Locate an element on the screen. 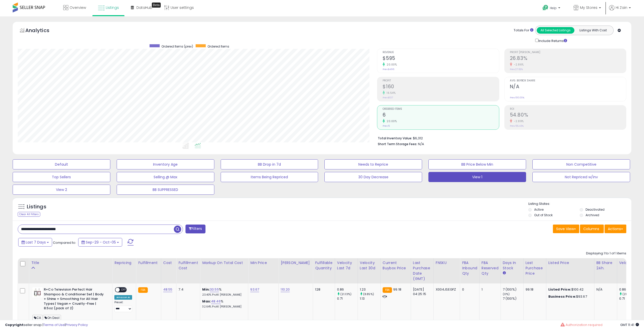  div: Listed Price is located at coordinates (570, 263).